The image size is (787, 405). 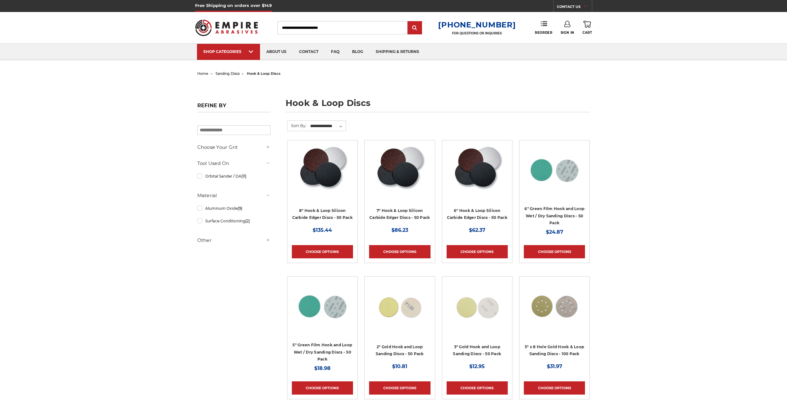 What do you see at coordinates (227, 28) in the screenshot?
I see `img: Empire Abrasives` at bounding box center [227, 28].